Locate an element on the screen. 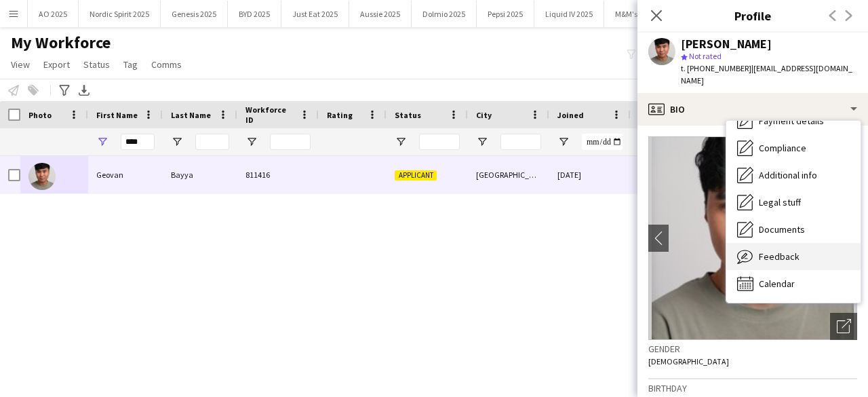 This screenshot has width=868, height=397. span: Legal stuff is located at coordinates (780, 202).